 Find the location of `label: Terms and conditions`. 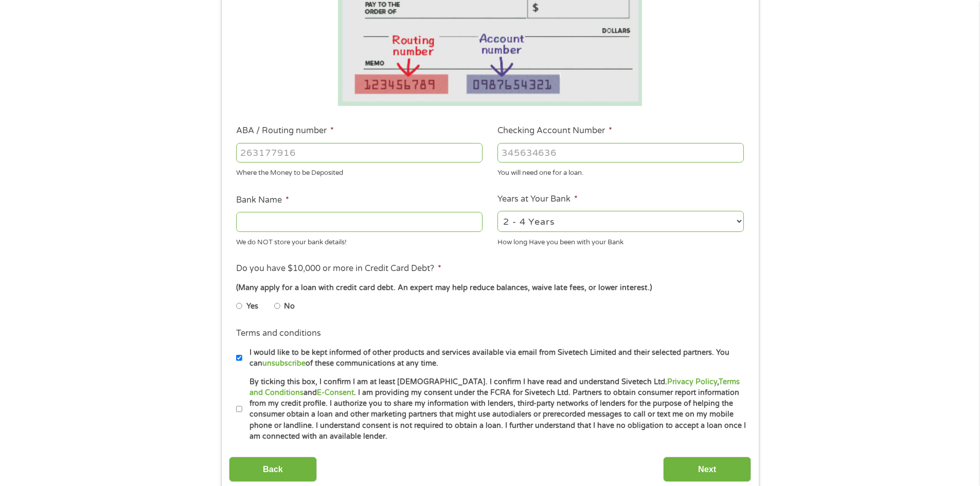

label: Terms and conditions is located at coordinates (278, 333).